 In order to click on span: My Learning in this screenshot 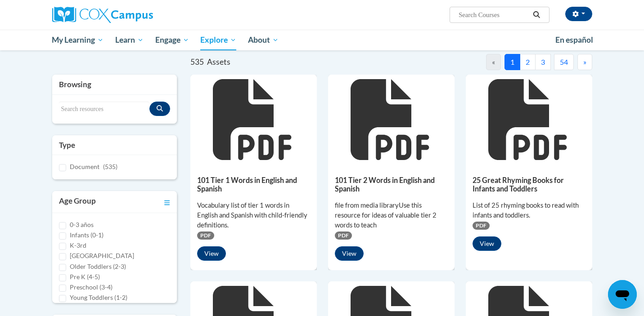, I will do `click(77, 40)`.